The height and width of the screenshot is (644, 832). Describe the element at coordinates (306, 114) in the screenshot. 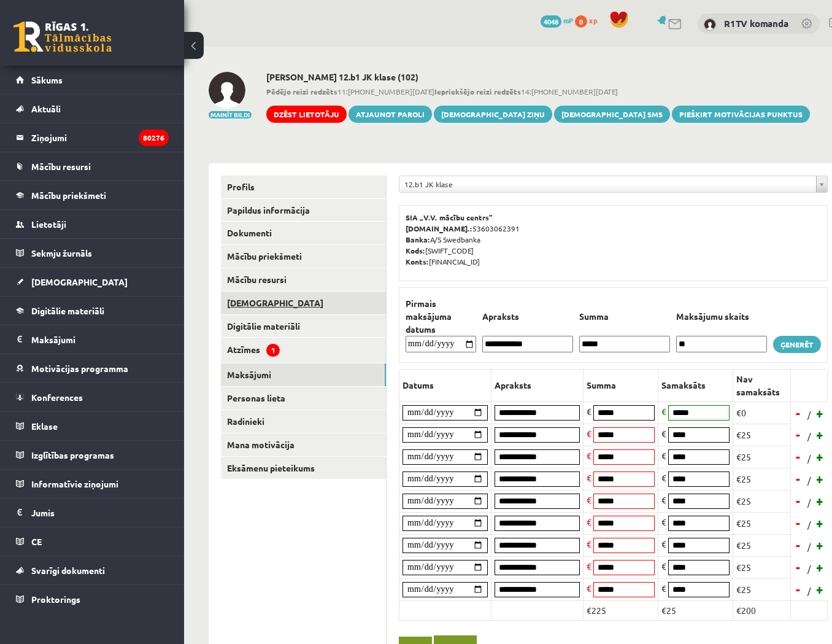

I see `a: Dzēst lietotāju` at that location.